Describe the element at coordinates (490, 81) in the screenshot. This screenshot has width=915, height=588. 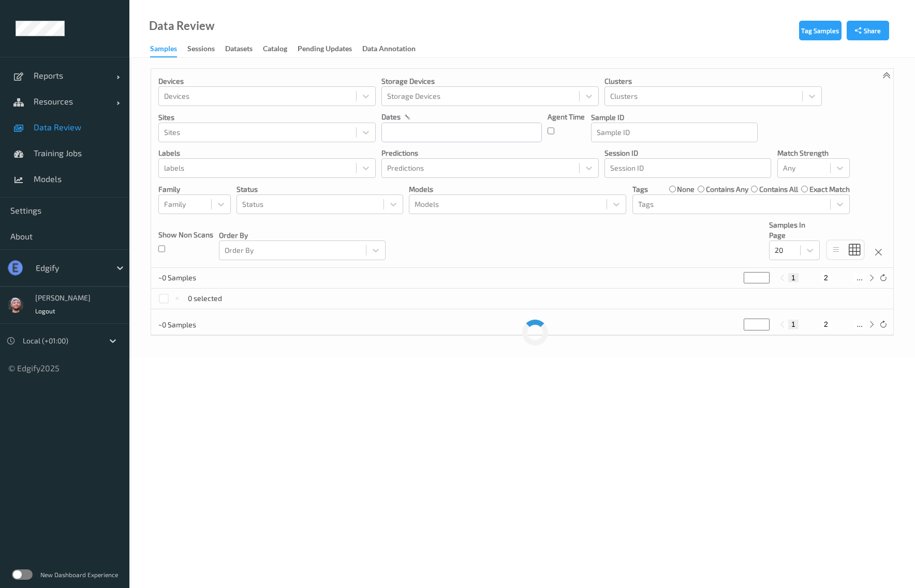
I see `p: Storage Devices` at that location.